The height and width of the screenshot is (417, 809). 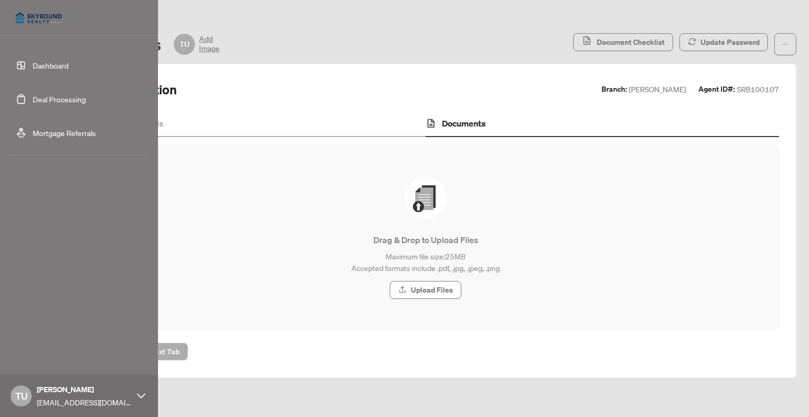 I want to click on p: Maximum file size: 25 MB Accepted formats include .pdf, .jpg, .jpeg, .png, so click(x=426, y=262).